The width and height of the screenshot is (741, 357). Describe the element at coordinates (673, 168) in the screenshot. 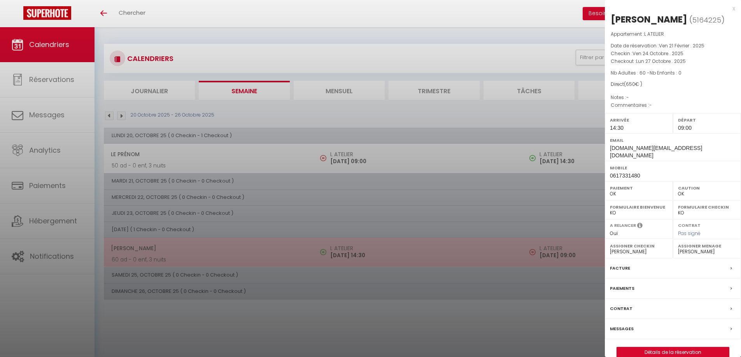

I see `label: Mobile` at that location.